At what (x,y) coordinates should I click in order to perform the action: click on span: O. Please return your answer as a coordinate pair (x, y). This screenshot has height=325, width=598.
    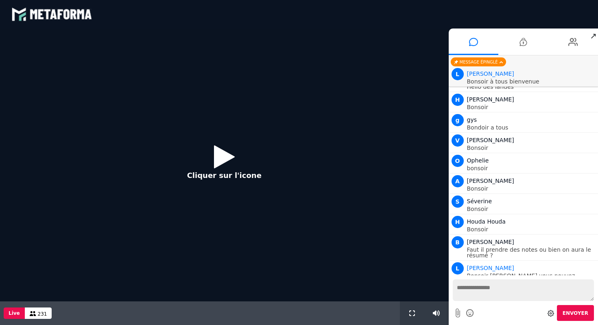
    Looking at the image, I should click on (458, 161).